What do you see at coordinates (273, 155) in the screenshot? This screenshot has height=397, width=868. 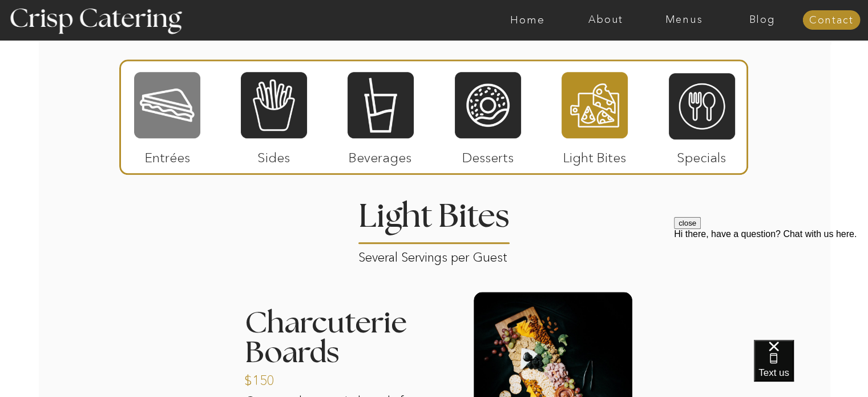 I see `p: Sides` at bounding box center [273, 155].